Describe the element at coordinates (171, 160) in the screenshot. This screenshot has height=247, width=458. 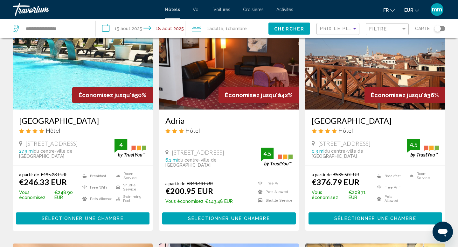
I see `span: 6.1 mi` at that location.